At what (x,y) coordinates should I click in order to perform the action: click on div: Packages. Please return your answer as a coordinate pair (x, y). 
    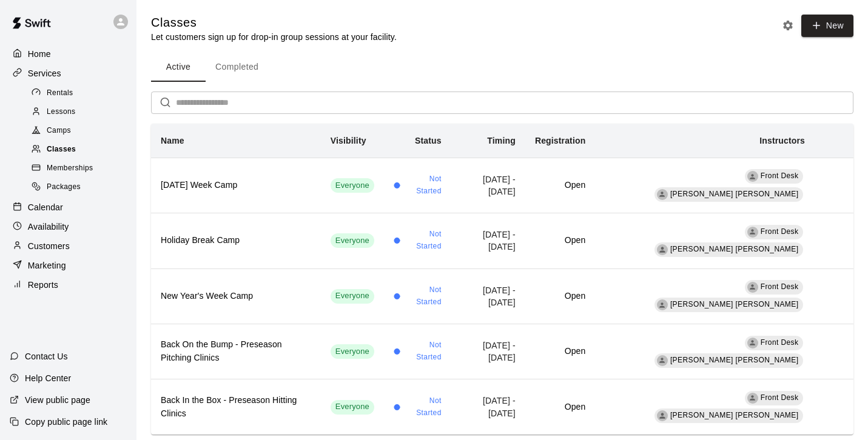
    Looking at the image, I should click on (80, 187).